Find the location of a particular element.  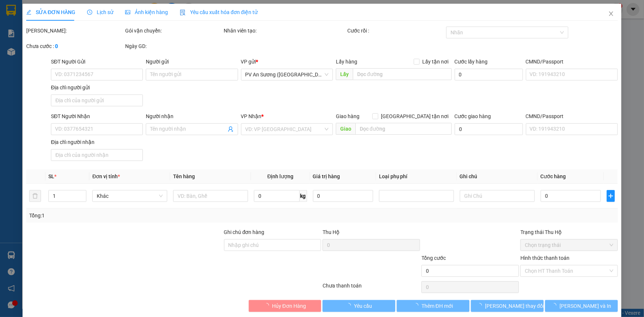

div: Địa chỉ người gửi is located at coordinates (96, 87).